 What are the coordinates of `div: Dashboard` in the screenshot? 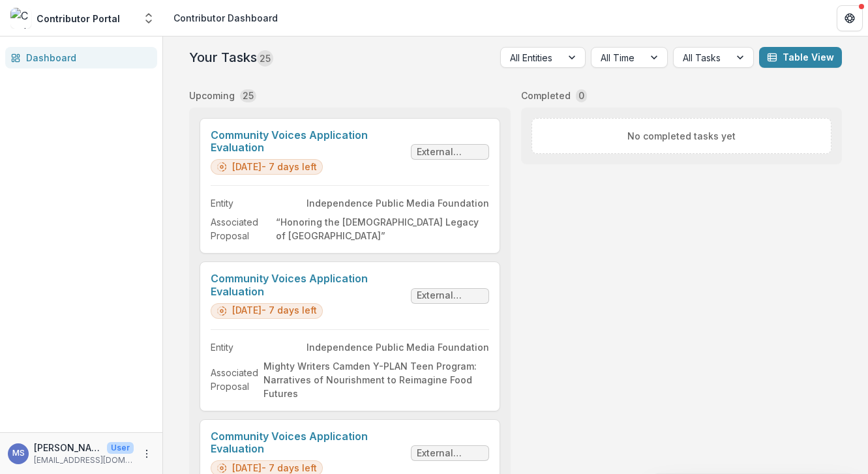 It's located at (86, 58).